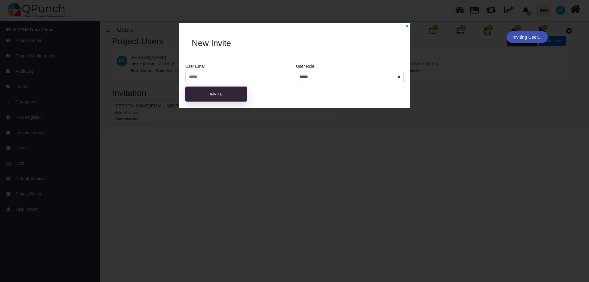 The height and width of the screenshot is (282, 589). I want to click on div: Inviting User..., so click(527, 37).